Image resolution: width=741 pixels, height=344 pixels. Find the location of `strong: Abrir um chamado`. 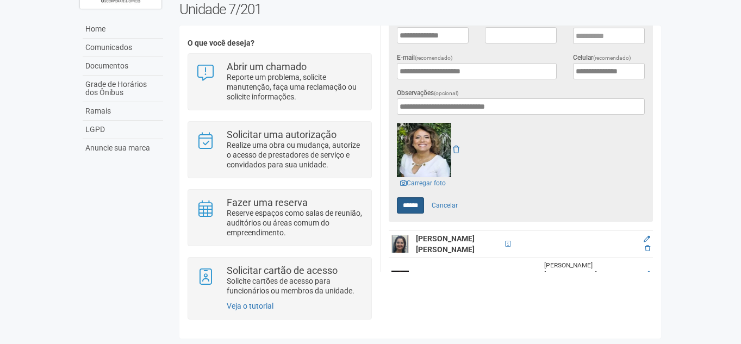

strong: Abrir um chamado is located at coordinates (266, 66).